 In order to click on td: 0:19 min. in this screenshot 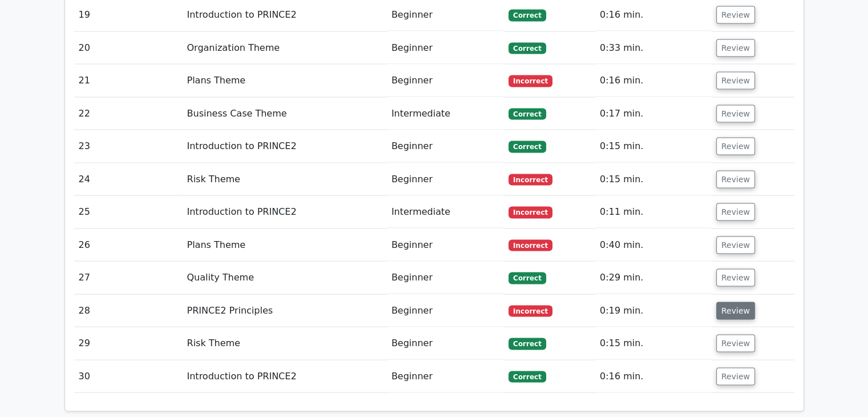, I will do `click(653, 311)`.